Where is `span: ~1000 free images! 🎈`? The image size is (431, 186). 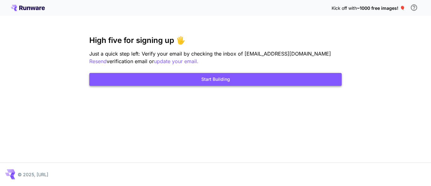
span: ~1000 free images! 🎈 is located at coordinates (381, 8).